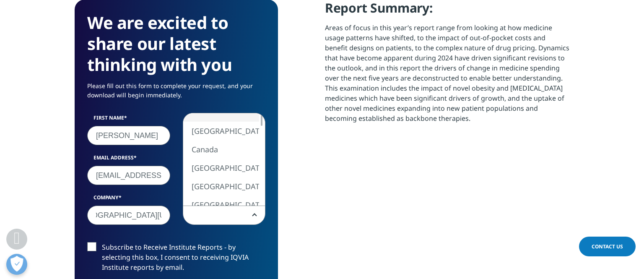 The image size is (644, 279). Describe the element at coordinates (17, 264) in the screenshot. I see `button: Open Preferences` at that location.